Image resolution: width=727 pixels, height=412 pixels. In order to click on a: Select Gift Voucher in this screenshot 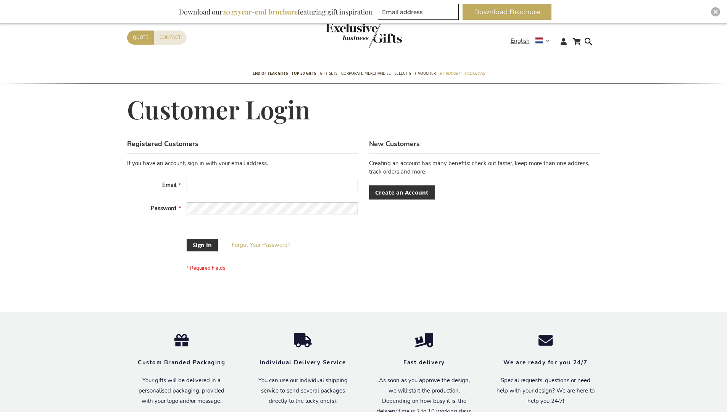, I will do `click(415, 74)`.